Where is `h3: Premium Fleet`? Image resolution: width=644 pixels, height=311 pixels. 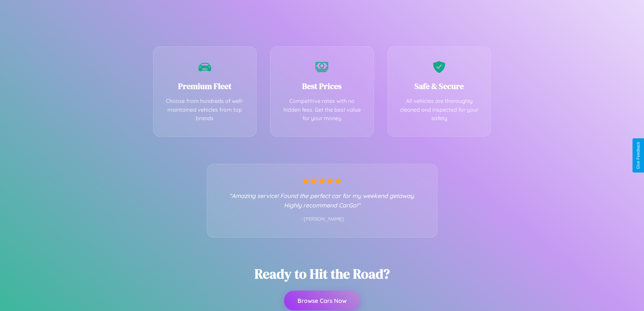 h3: Premium Fleet is located at coordinates (205, 86).